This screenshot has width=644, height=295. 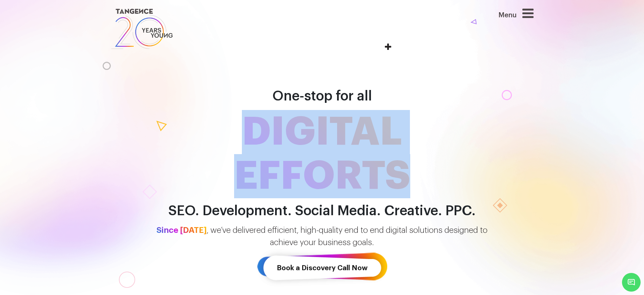 I want to click on p: , we’ve delivered efficient, high-quality end to end digital solutions designed to achieve your b..., so click(x=322, y=236).